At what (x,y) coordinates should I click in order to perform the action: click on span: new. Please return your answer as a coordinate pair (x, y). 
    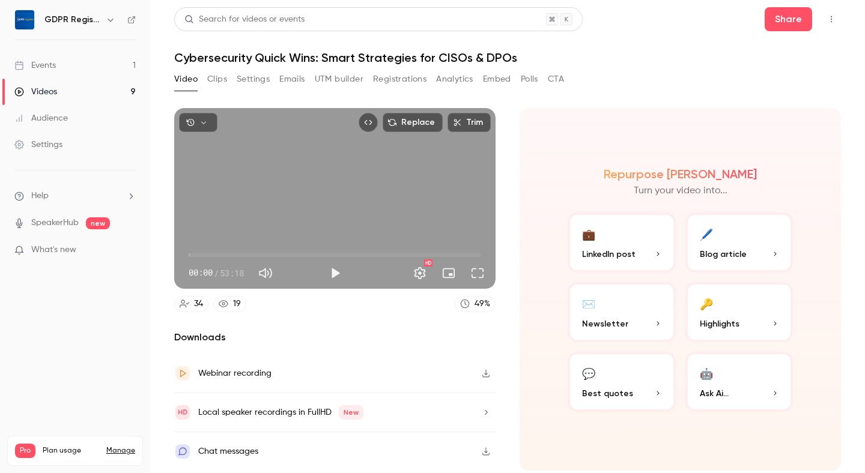
    Looking at the image, I should click on (98, 224).